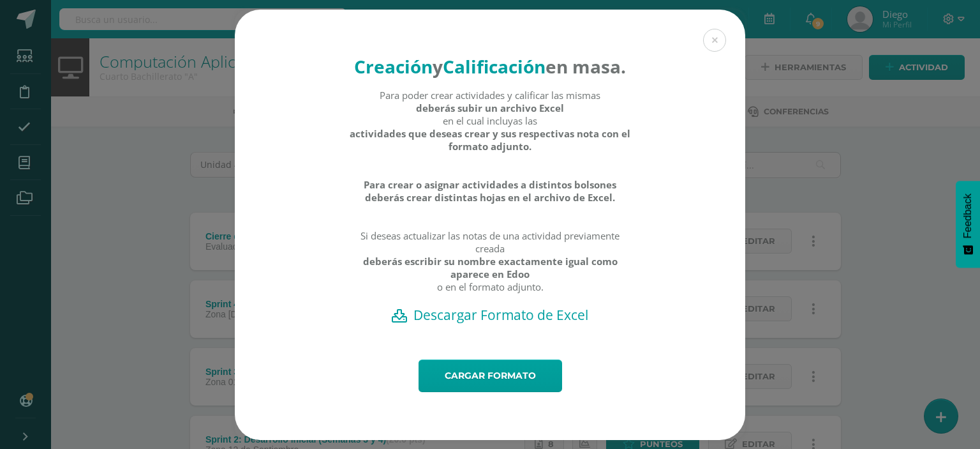 Image resolution: width=980 pixels, height=449 pixels. Describe the element at coordinates (490, 191) in the screenshot. I see `strong: Para crear o asignar actividades a distintos bolsones deberás crear distintas hojas en el archivo...` at that location.